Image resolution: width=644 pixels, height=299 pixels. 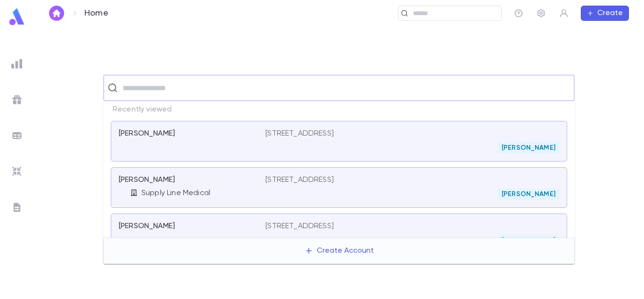 What do you see at coordinates (17, 17) in the screenshot?
I see `img: logo` at bounding box center [17, 17].